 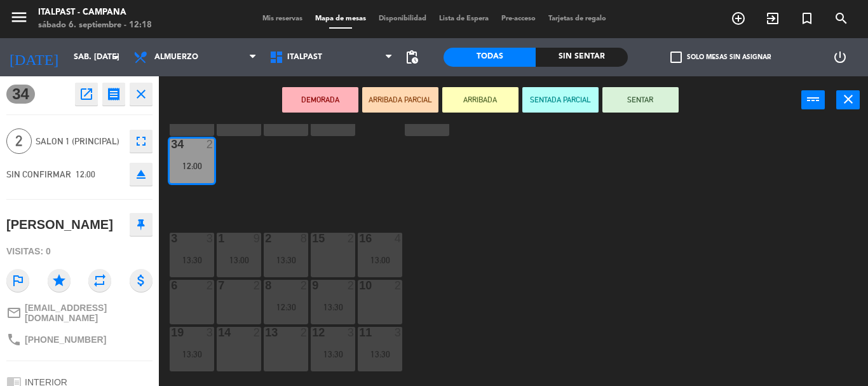 What do you see at coordinates (581, 57) in the screenshot?
I see `div: Sin sentar` at bounding box center [581, 57].